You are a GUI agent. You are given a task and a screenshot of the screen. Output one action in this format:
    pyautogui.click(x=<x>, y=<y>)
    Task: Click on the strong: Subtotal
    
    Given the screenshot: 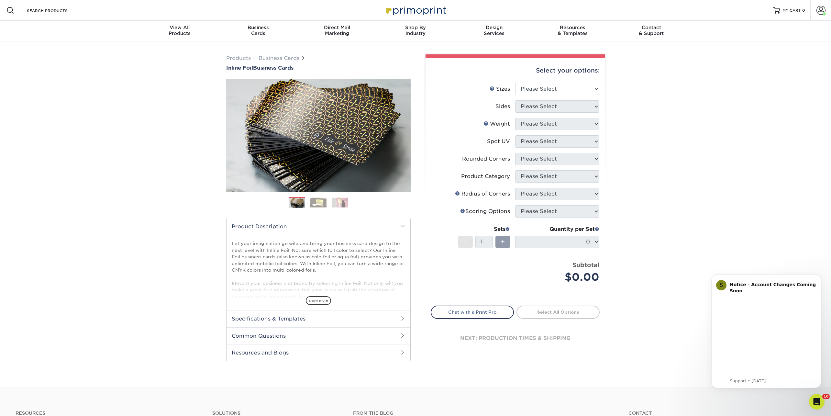 What is the action you would take?
    pyautogui.click(x=586, y=265)
    